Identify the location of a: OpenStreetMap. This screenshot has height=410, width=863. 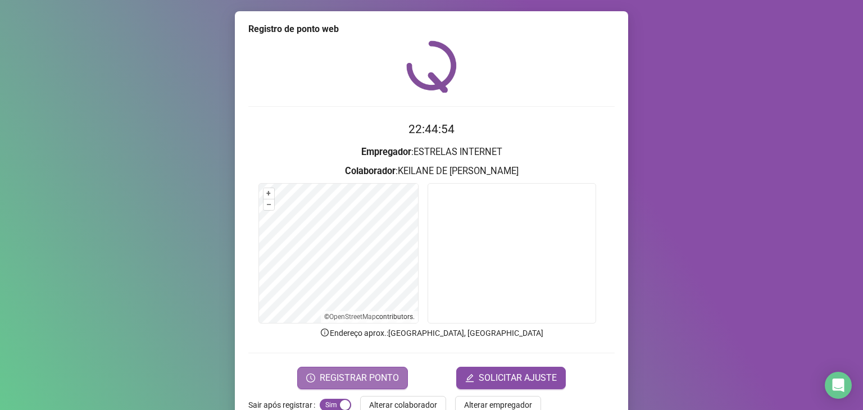
(352, 317).